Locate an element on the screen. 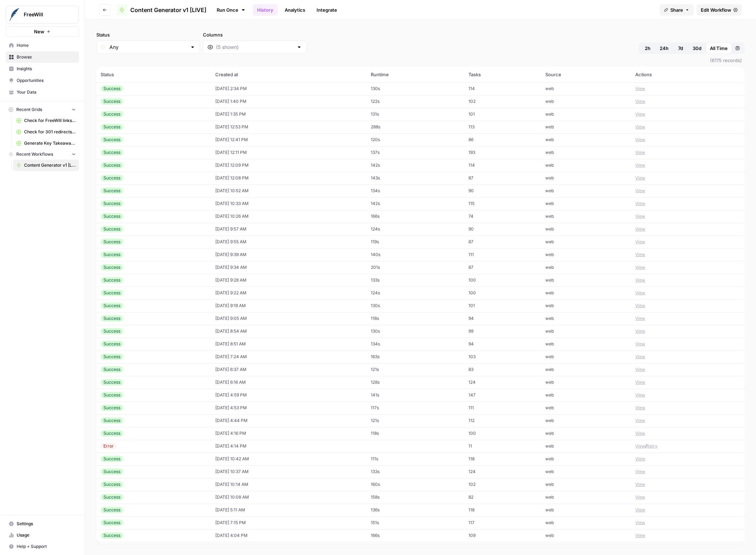  td: 193 is located at coordinates (503, 152).